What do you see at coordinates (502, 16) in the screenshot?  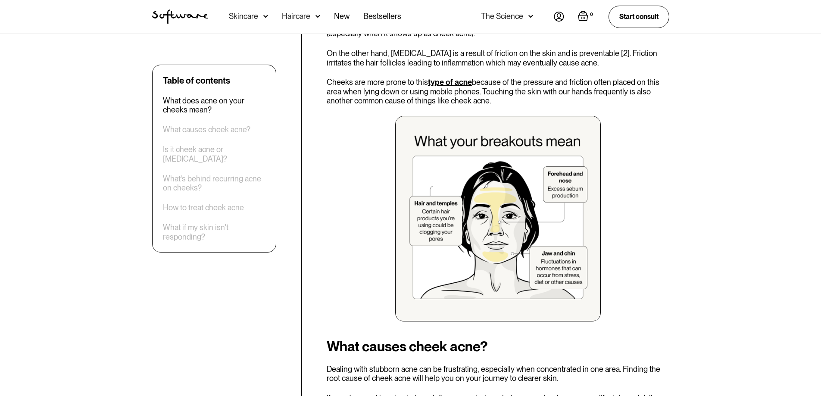 I see `div: The Science` at bounding box center [502, 16].